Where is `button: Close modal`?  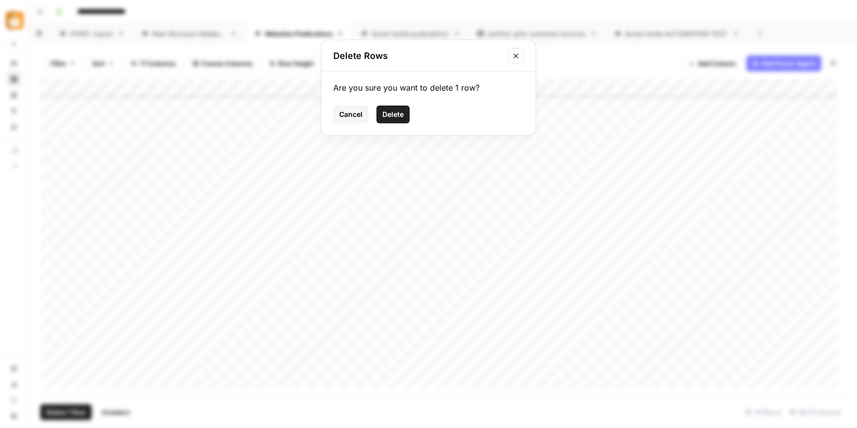 button: Close modal is located at coordinates (516, 56).